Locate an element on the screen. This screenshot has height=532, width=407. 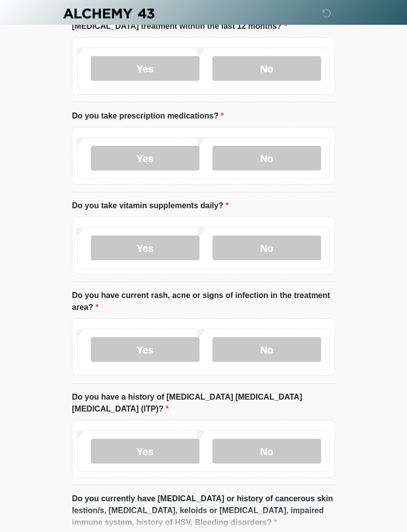
label: Do you take prescription medications? is located at coordinates (148, 117).